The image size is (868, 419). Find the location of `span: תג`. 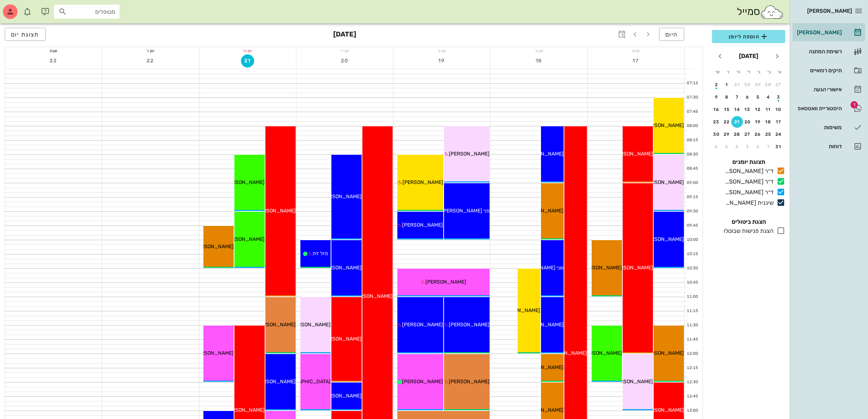

span: תג is located at coordinates (854, 105).